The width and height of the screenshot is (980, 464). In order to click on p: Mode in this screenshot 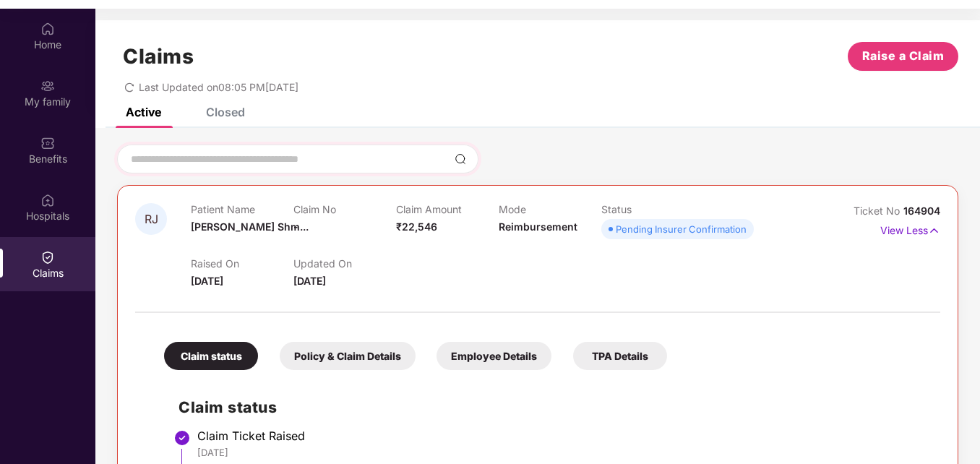, I will do `click(550, 209)`.